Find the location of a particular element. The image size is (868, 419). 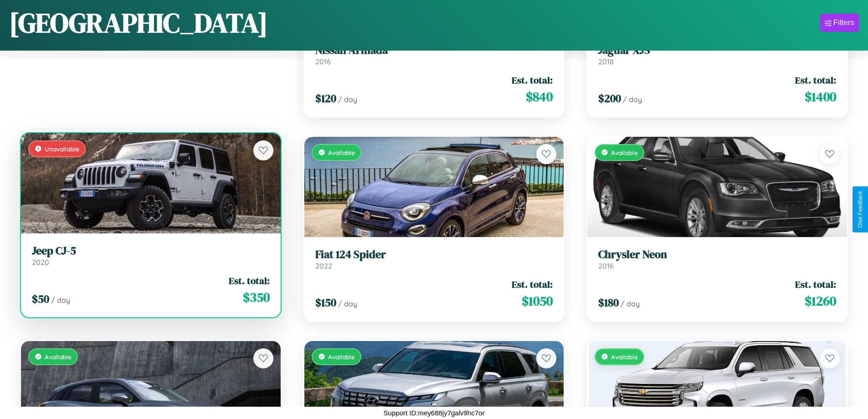

span: $ 120 is located at coordinates (326, 98).